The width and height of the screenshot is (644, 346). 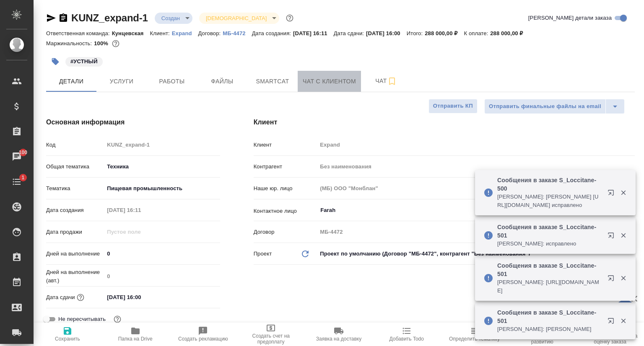 I want to click on button: Включи, если не хочешь, чтобы указанная дата сдачи изменилась после переставления заказа в 'Подтв..., so click(x=117, y=319).